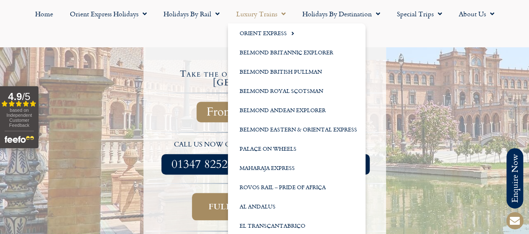 The height and width of the screenshot is (234, 529). Describe the element at coordinates (296, 168) in the screenshot. I see `a: Maharaja Express` at that location.